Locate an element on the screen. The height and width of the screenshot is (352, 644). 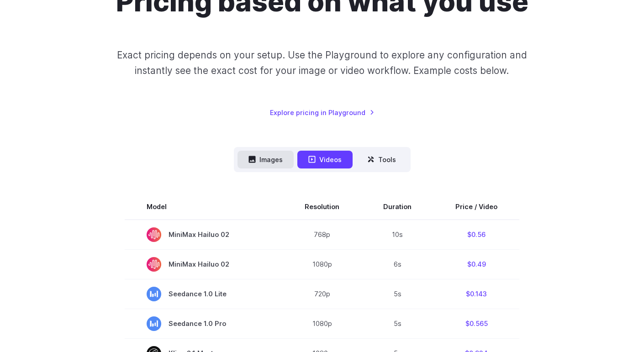
th: Price / Video is located at coordinates (477, 207).